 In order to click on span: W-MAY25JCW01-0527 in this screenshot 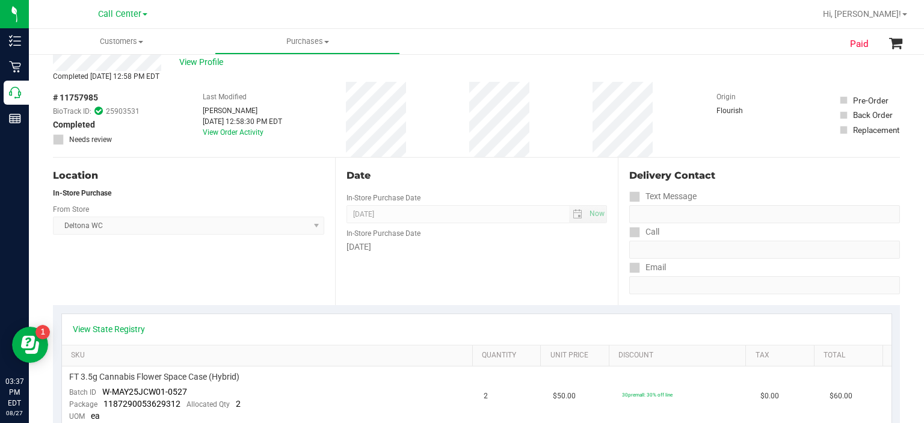, I will do `click(144, 391)`.